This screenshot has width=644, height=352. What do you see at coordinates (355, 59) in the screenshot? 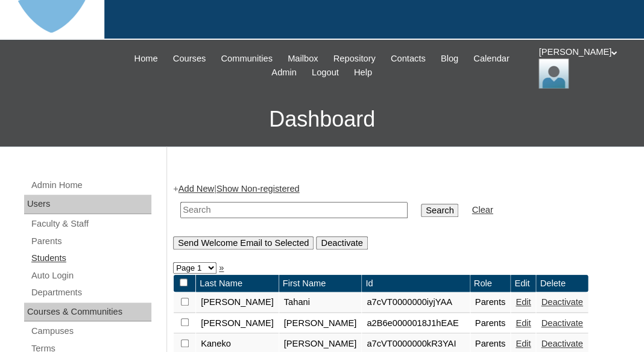
I see `span: Repository` at bounding box center [355, 59].